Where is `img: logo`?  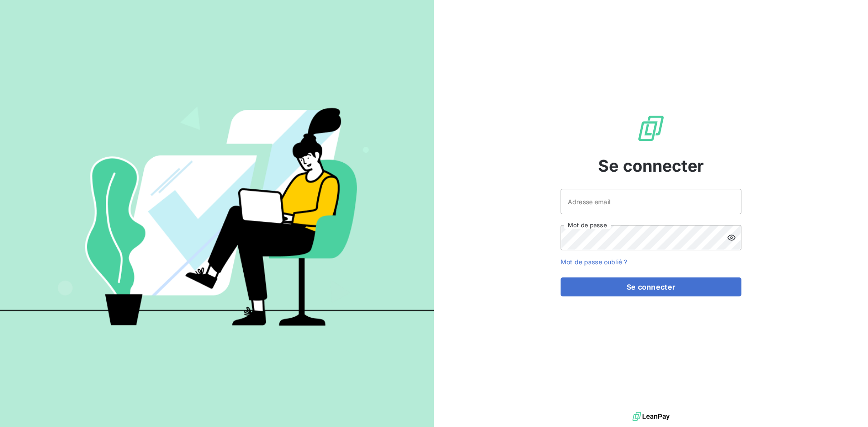 img: logo is located at coordinates (651, 417).